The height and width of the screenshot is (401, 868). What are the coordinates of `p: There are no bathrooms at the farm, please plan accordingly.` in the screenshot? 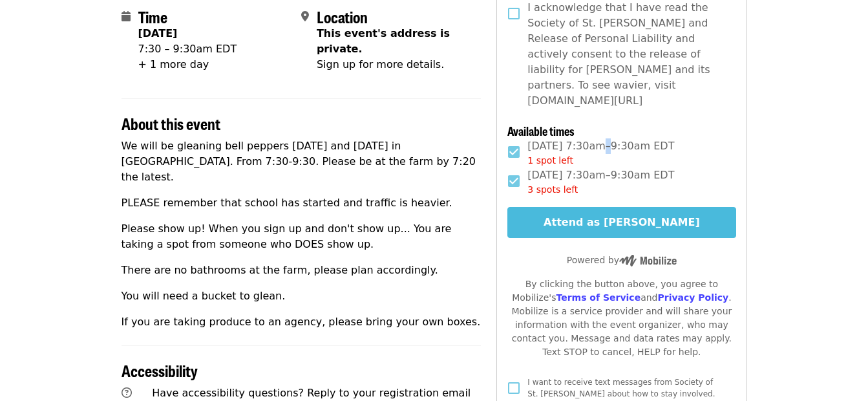 It's located at (301, 270).